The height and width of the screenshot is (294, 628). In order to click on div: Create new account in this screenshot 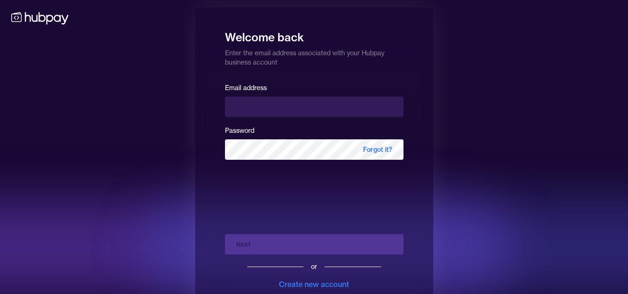, I will do `click(314, 284)`.